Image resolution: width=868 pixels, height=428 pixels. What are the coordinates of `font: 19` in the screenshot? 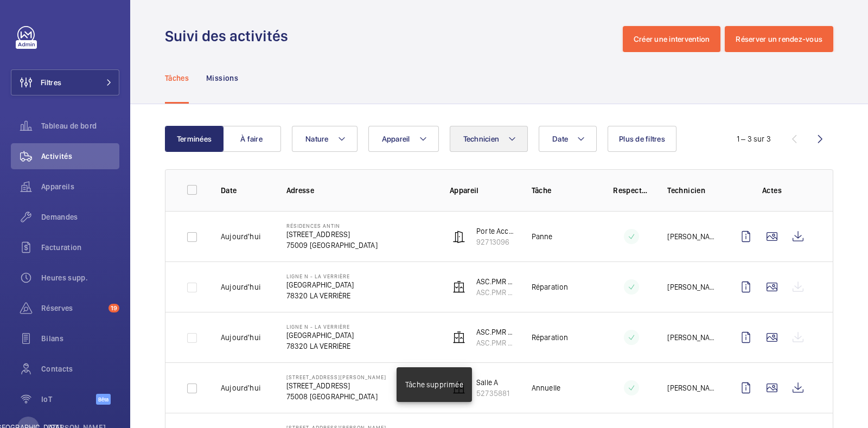 It's located at (114, 308).